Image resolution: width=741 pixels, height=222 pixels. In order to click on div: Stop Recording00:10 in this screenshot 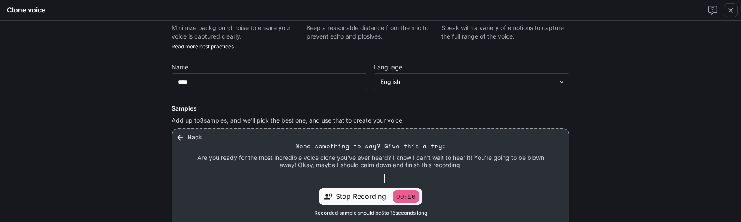, I will do `click(370, 196)`.